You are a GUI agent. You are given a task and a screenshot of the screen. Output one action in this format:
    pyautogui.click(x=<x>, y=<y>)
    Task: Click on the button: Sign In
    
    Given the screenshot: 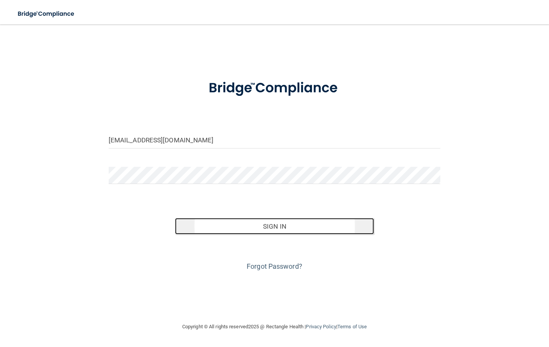 What is the action you would take?
    pyautogui.click(x=275, y=226)
    